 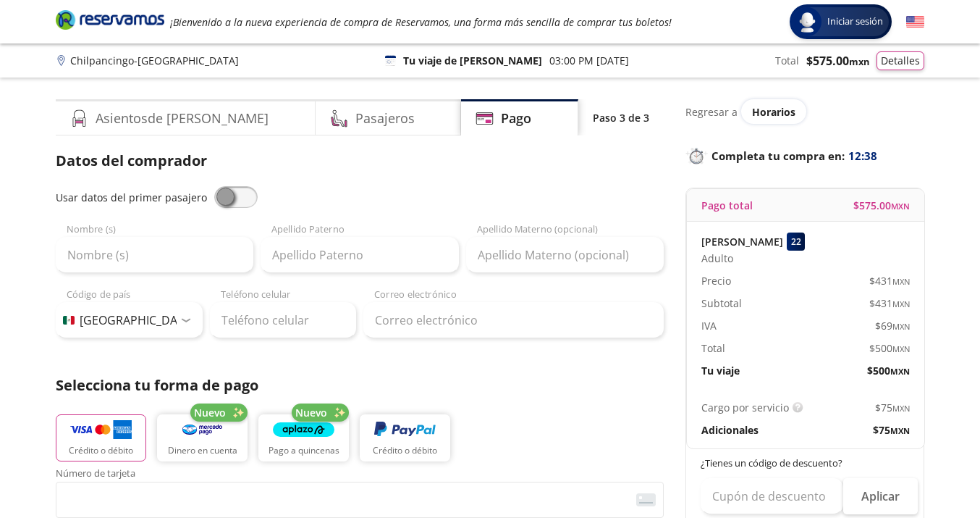 I want to click on button: Detalles, so click(x=900, y=60).